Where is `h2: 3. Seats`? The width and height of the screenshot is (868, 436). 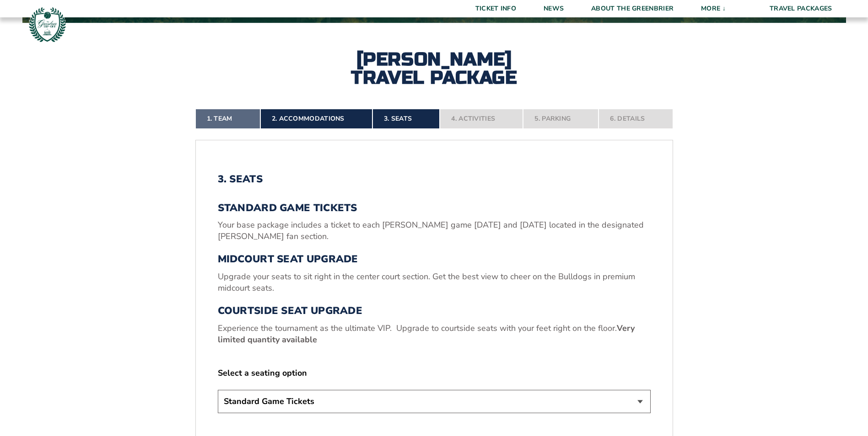
h2: 3. Seats is located at coordinates (434, 179).